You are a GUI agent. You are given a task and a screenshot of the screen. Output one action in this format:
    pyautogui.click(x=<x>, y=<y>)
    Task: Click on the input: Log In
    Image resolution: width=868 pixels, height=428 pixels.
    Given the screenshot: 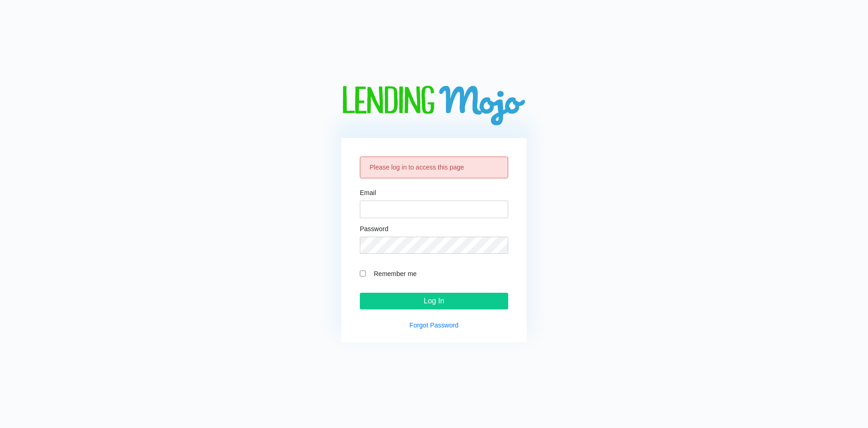 What is the action you would take?
    pyautogui.click(x=434, y=302)
    